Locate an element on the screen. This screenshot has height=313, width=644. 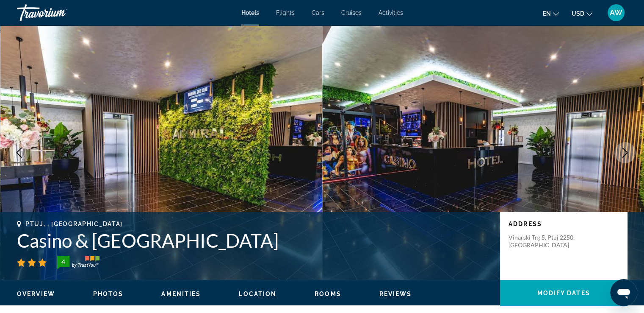
a: Cruises is located at coordinates (352, 13).